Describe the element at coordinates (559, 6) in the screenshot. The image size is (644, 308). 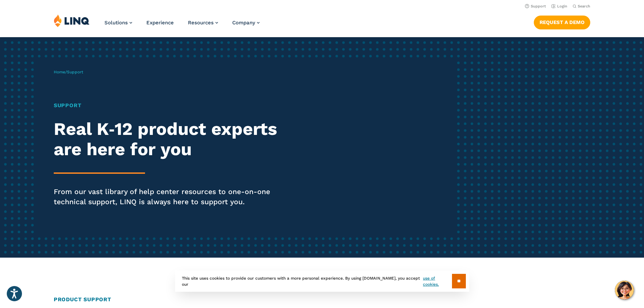
I see `a: Login` at that location.